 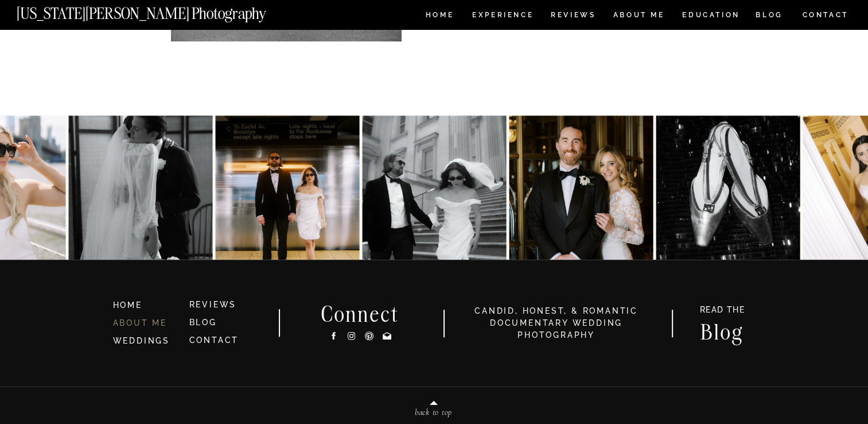 I want to click on h2: Connect, so click(x=360, y=313).